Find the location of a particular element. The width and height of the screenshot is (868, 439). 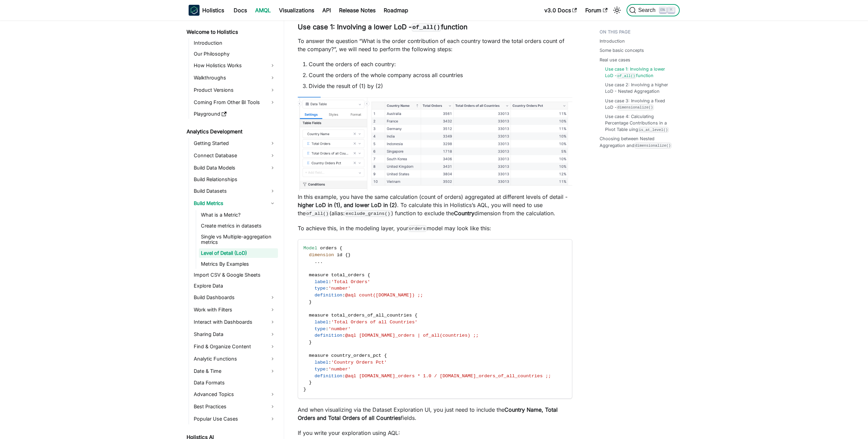

li: Count the orders of the whole company across all countries is located at coordinates (440, 75).